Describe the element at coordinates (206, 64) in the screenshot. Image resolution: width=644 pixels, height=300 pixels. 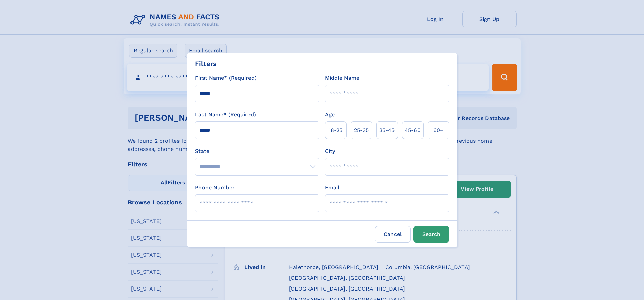
I see `div: Filters` at that location.